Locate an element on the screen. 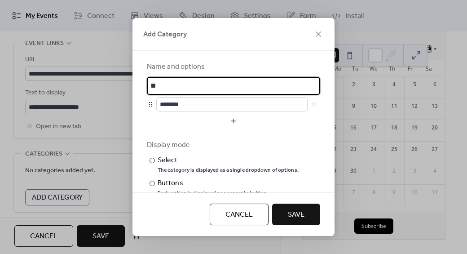 The width and height of the screenshot is (467, 254). span: Cancel is located at coordinates (239, 215).